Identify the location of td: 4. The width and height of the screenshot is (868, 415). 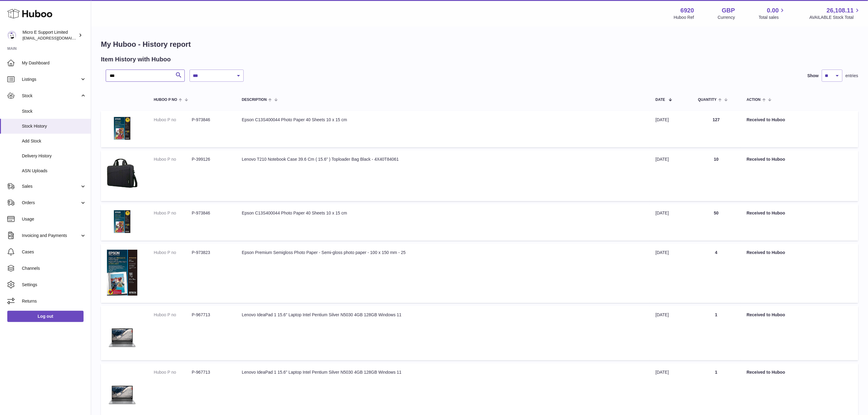
(717, 273).